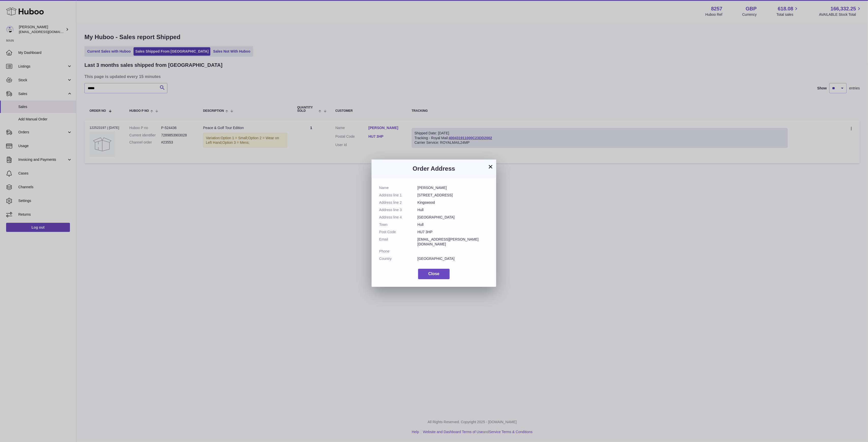  Describe the element at coordinates (399, 202) in the screenshot. I see `dt: Address line 2` at that location.